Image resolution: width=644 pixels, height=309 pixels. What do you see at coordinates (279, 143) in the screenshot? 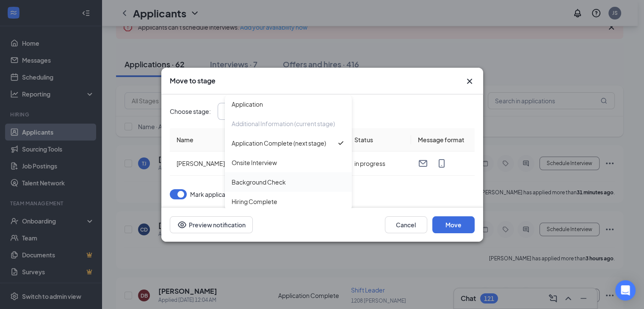
I see `div: Application Complete (next stage)` at bounding box center [279, 143].